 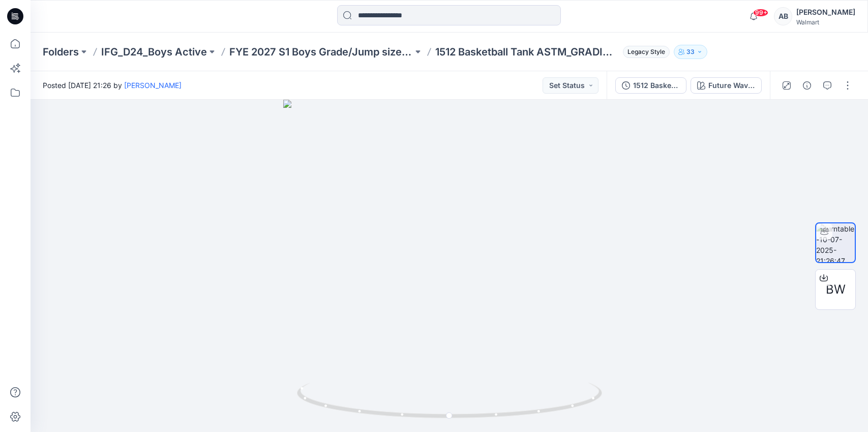 What do you see at coordinates (835, 289) in the screenshot?
I see `span: BW` at bounding box center [835, 289].